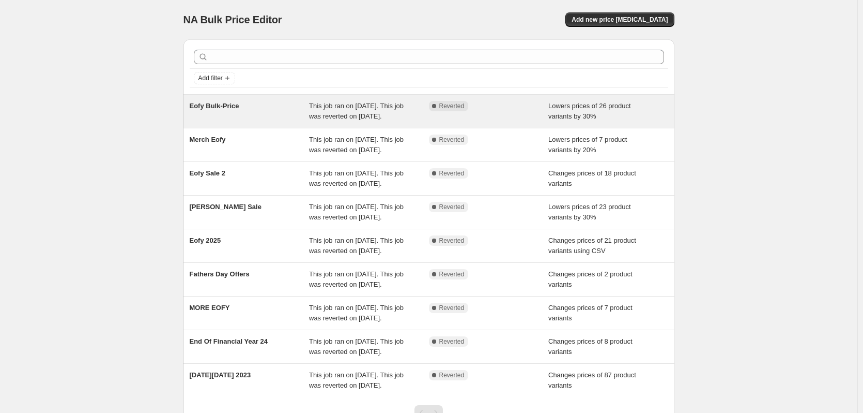  Describe the element at coordinates (590, 312) in the screenshot. I see `span: Changes prices of 7 product variants` at that location.